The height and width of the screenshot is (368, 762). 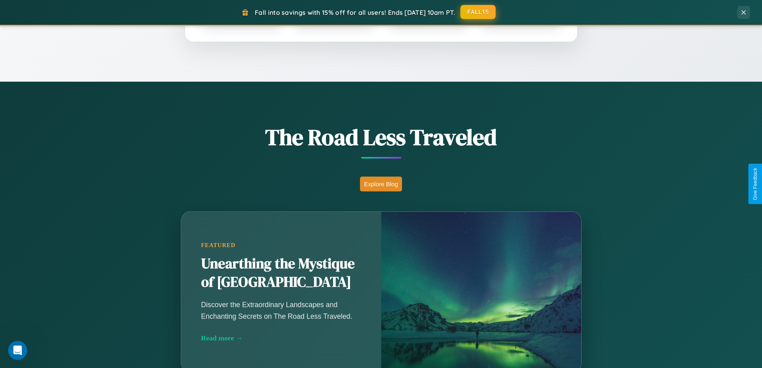 What do you see at coordinates (281, 310) in the screenshot?
I see `p: Discover the Extraordinary Landscapes and Enchanting Secrets on The Road Less Traveled.` at bounding box center [281, 310].